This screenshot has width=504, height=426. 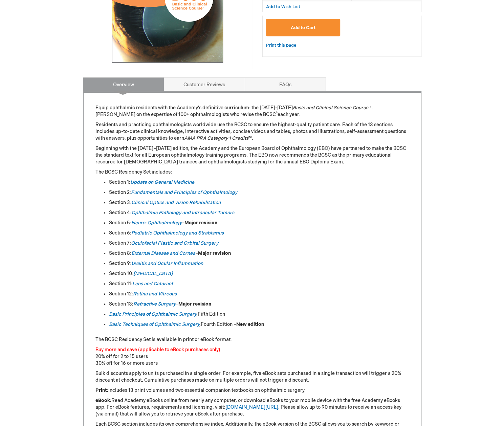 What do you see at coordinates (259, 233) in the screenshot?
I see `li: Section 6:` at bounding box center [259, 233].